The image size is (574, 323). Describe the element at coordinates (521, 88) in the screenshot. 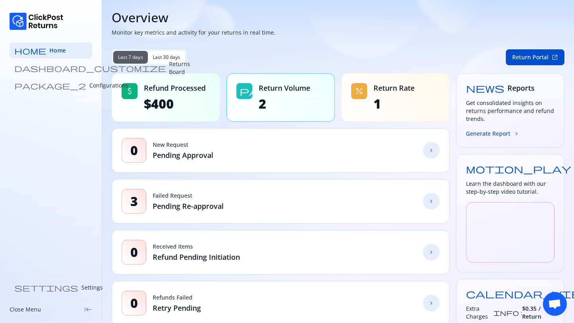

I see `span: Reports` at that location.